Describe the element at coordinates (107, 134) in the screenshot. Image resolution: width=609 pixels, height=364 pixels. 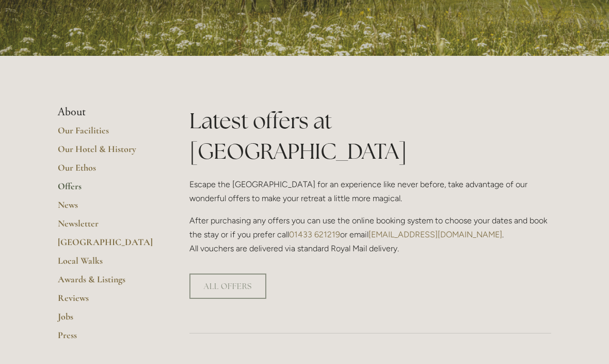
I see `a: Our Facilities` at that location.